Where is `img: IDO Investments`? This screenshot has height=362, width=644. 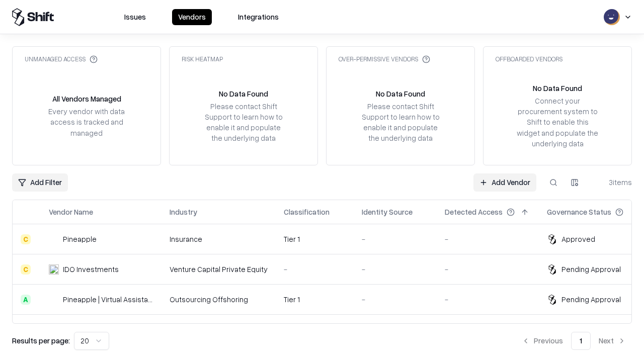
img: IDO Investments is located at coordinates (54, 270).